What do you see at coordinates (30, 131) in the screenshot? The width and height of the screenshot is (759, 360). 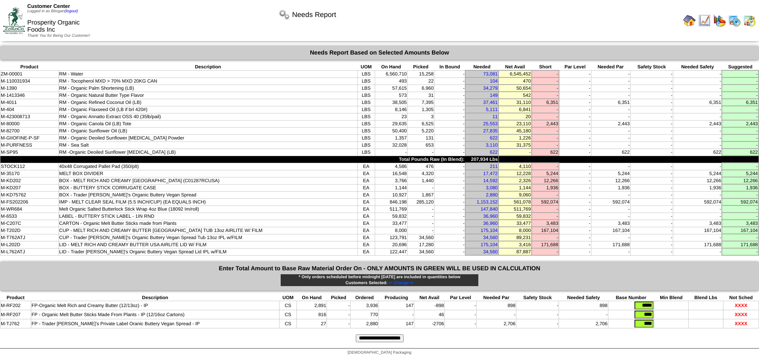 I see `td: M-82700` at bounding box center [30, 131].